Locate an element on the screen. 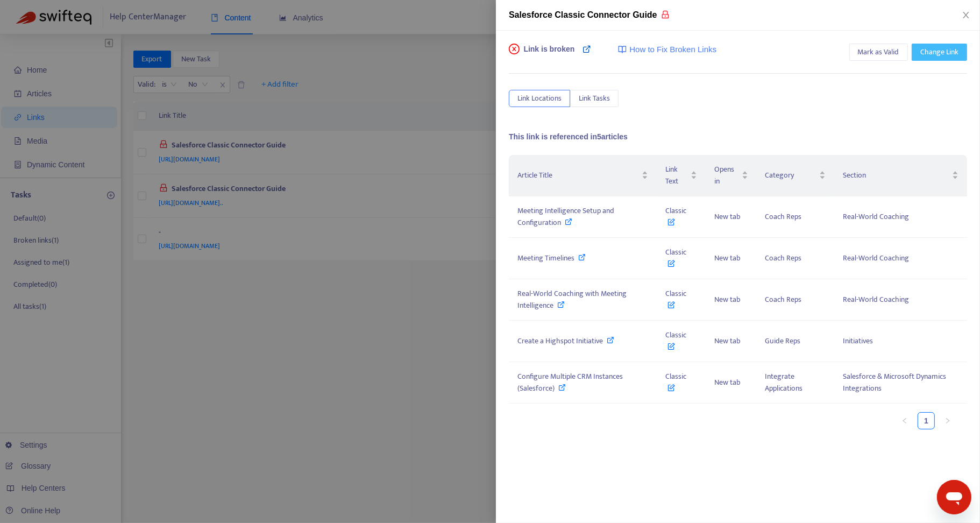 This screenshot has width=980, height=523. button: Link Tasks is located at coordinates (594, 99).